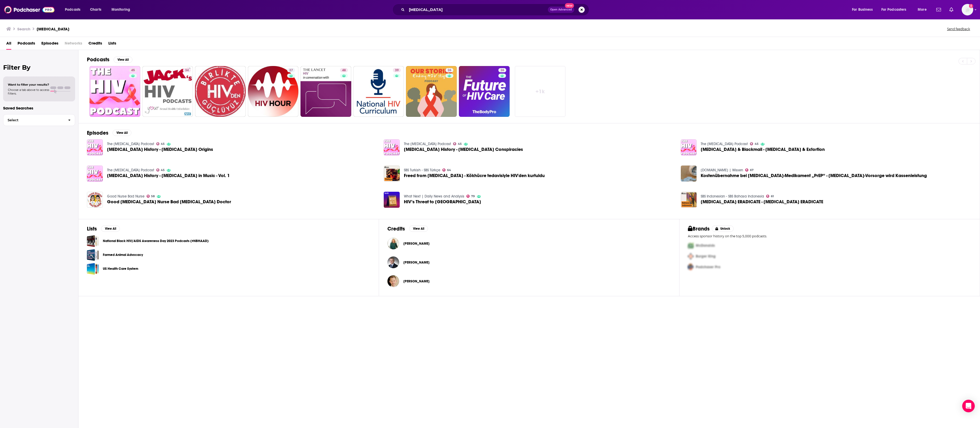  What do you see at coordinates (732, 196) in the screenshot?
I see `a: SBS Indonesian - SBS Bahasa Indonesia` at bounding box center [732, 196].